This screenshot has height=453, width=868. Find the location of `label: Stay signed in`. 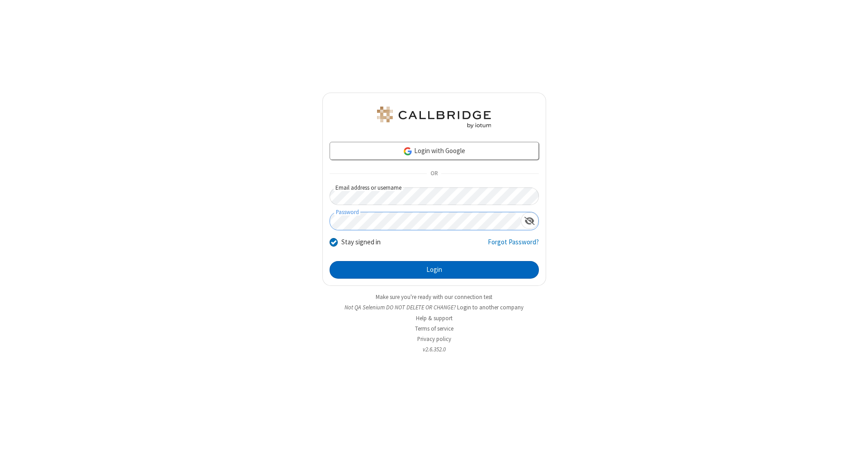

label: Stay signed in is located at coordinates (361, 242).